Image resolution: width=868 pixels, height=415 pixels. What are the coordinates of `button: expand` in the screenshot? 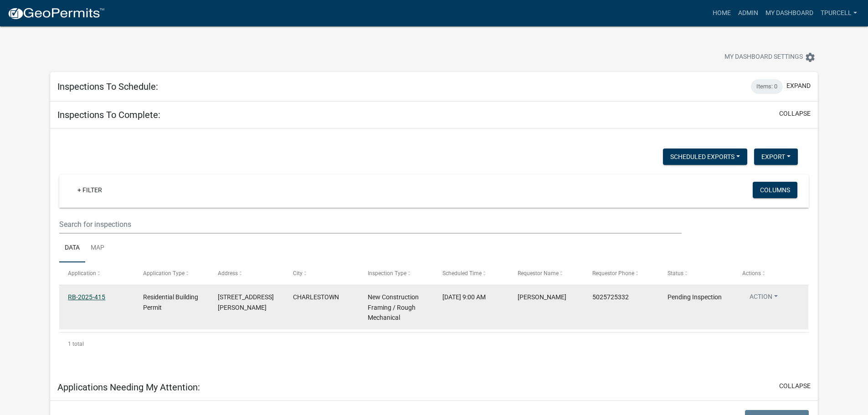 It's located at (798, 85).